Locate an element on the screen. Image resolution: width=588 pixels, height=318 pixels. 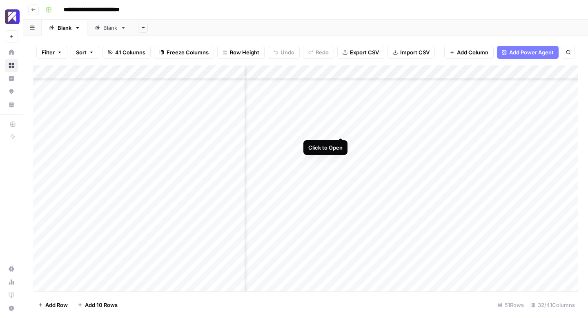
span: Filter is located at coordinates (48, 52).